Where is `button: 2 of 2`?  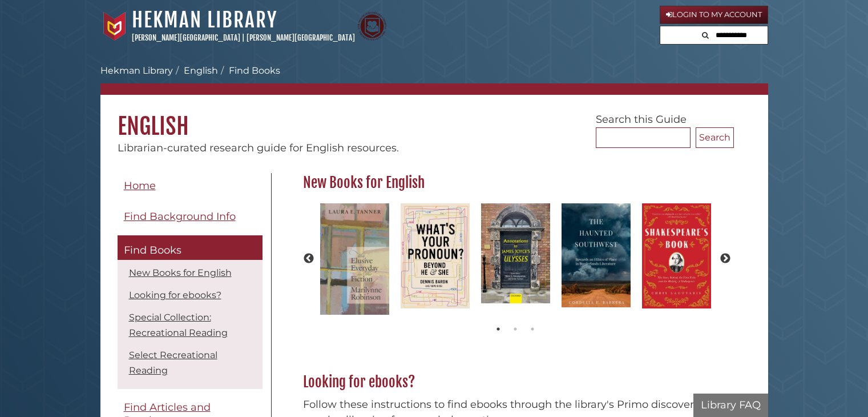
button: 2 of 2 is located at coordinates (515, 329).